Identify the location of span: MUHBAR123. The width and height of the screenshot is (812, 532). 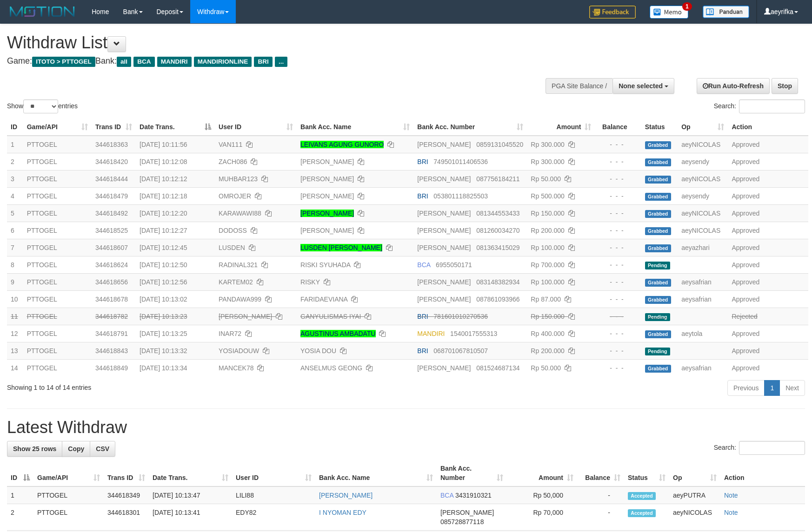
(238, 179).